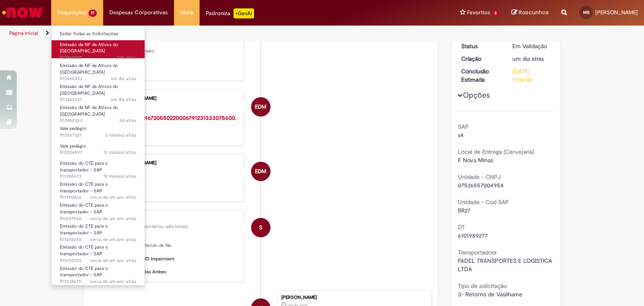  I want to click on b: DT, so click(461, 227).